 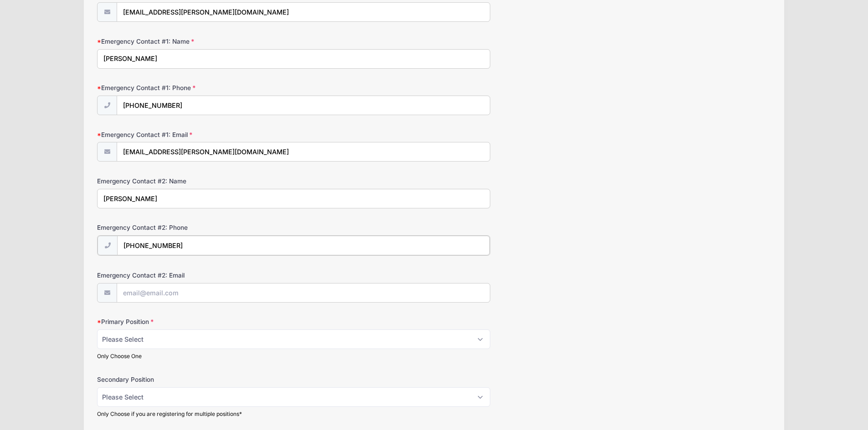 I want to click on label: Secondary Position, so click(x=209, y=379).